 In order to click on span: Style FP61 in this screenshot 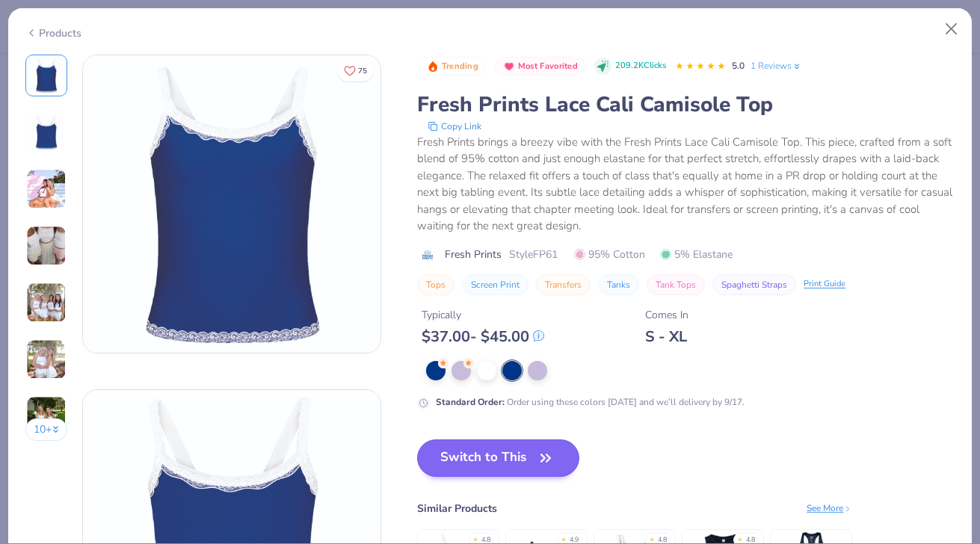, I will do `click(533, 254)`.